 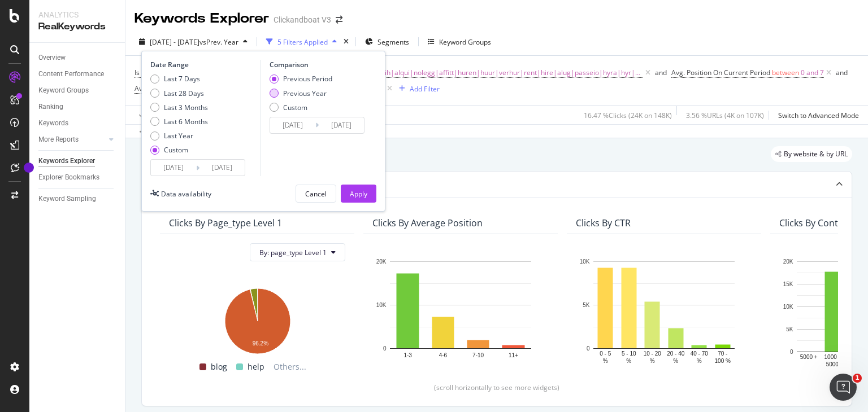 I want to click on div: Cancel, so click(x=316, y=194).